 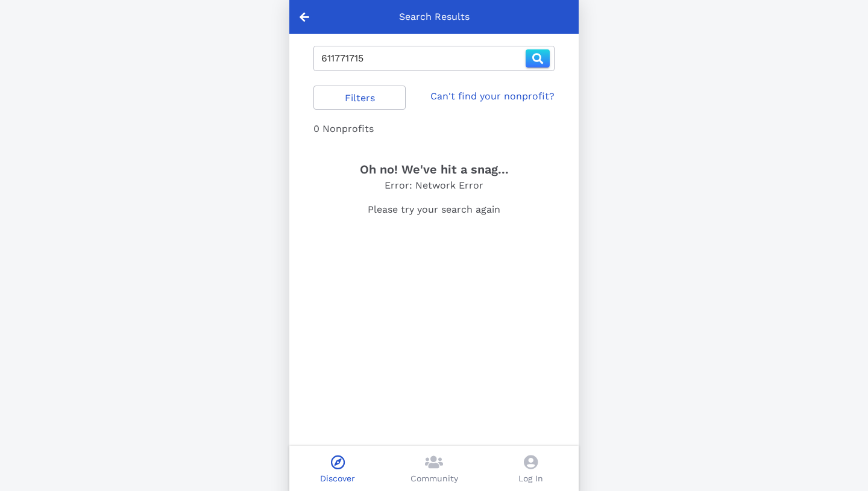 I want to click on button: Filters, so click(x=359, y=97).